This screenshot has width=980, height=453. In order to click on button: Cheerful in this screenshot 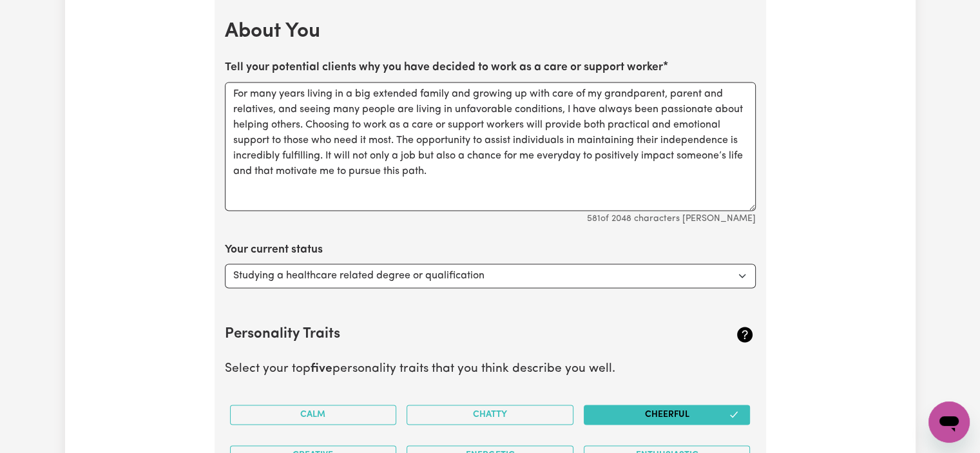, I will do `click(668, 414)`.